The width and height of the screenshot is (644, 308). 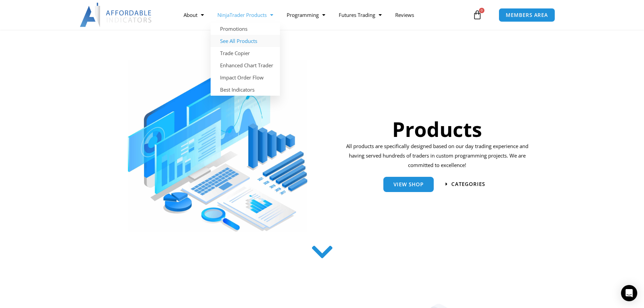 I want to click on a: NinjaTrader Products, so click(x=245, y=15).